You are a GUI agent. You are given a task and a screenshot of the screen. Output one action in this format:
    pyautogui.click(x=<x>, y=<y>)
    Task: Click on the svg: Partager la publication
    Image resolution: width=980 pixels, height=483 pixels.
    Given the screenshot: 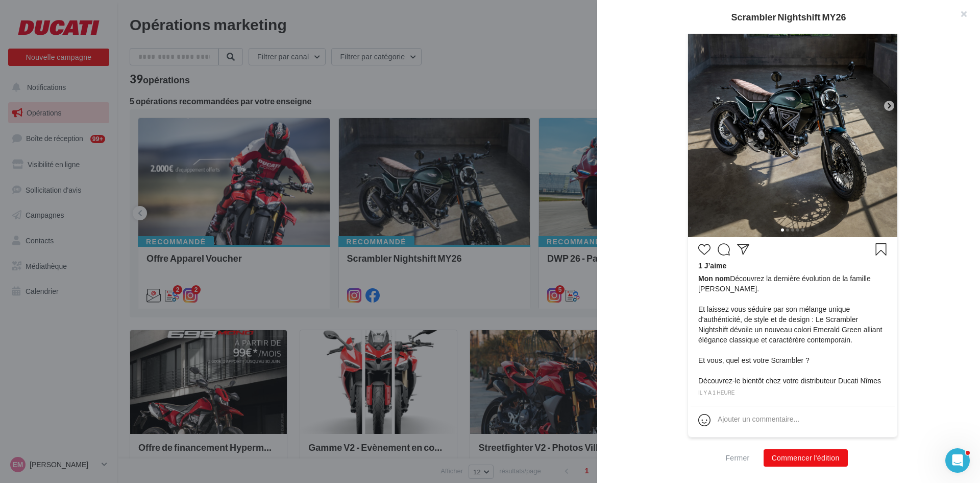 What is the action you would take?
    pyautogui.click(x=743, y=249)
    